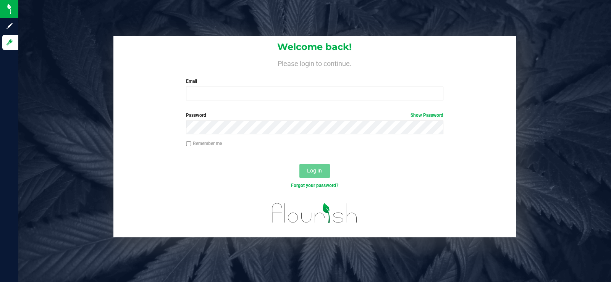 Image resolution: width=611 pixels, height=282 pixels. I want to click on a: Forgot your password?, so click(315, 186).